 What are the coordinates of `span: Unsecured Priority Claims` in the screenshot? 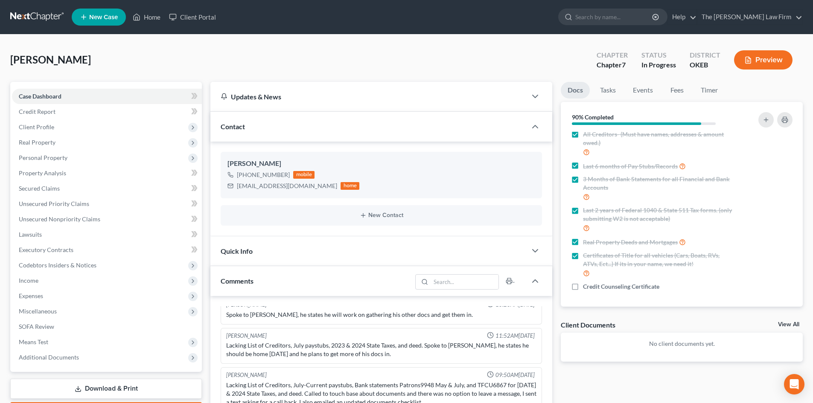 It's located at (54, 204).